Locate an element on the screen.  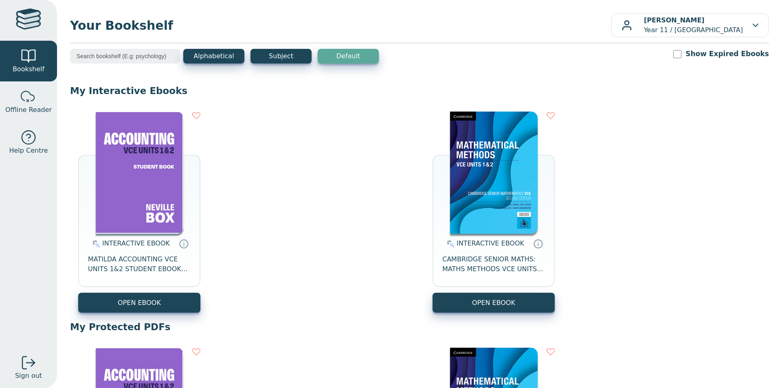
span: CAMBRIDGE SENIOR MATHS: MATHS METHODS VCE UNITS 1&2 EBOOK 2E is located at coordinates (494, 264).